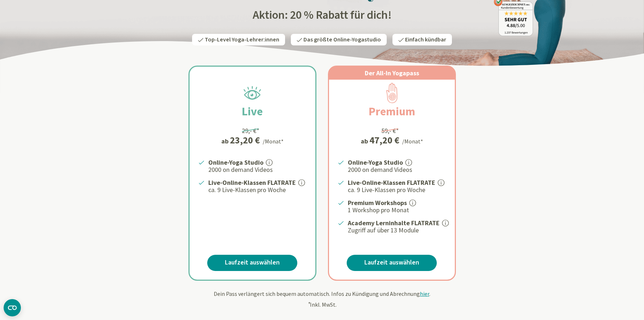 The image size is (644, 320). I want to click on div: 23,20 €, so click(245, 140).